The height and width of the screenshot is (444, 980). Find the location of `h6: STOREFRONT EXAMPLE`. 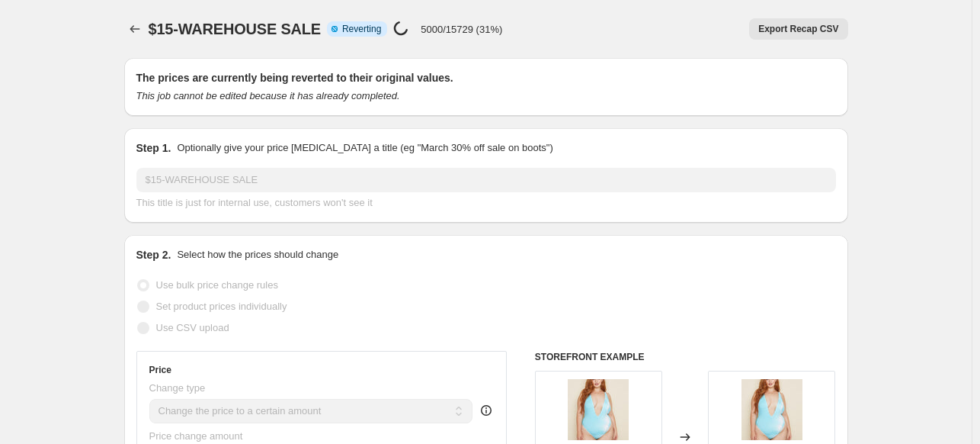

h6: STOREFRONT EXAMPLE is located at coordinates (685, 356).